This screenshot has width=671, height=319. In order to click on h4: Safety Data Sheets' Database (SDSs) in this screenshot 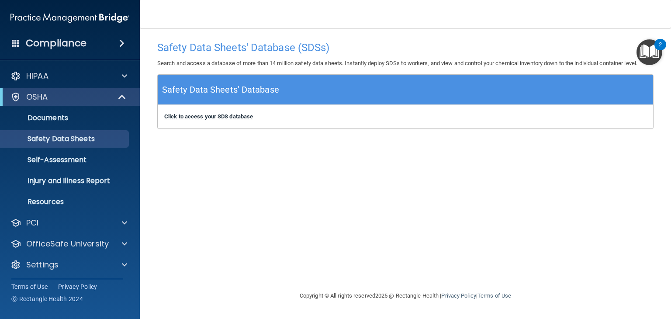, I will do `click(405, 48)`.